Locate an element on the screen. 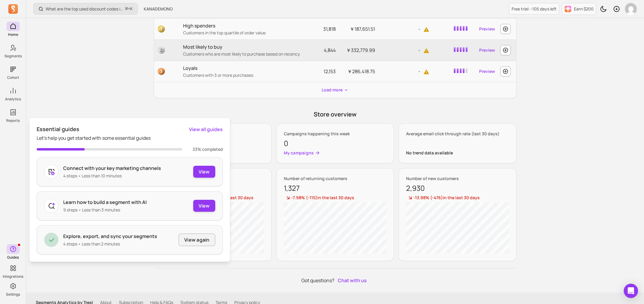 The image size is (644, 304). p: 4 steps • Less than 10 minutes is located at coordinates (112, 176).